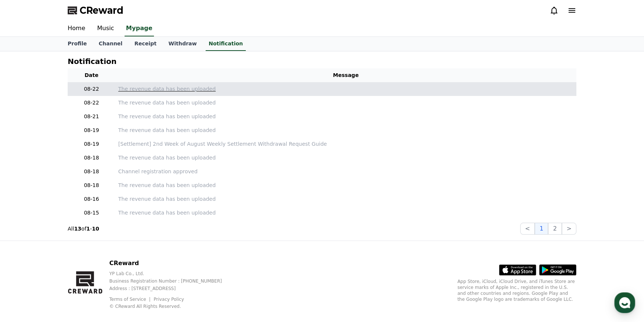  What do you see at coordinates (91, 213) in the screenshot?
I see `p: 08-15` at bounding box center [91, 213].